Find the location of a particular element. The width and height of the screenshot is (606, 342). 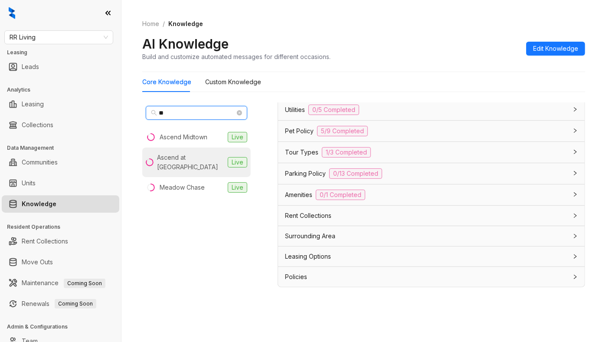

div: Ascend Midtown is located at coordinates (183, 137).